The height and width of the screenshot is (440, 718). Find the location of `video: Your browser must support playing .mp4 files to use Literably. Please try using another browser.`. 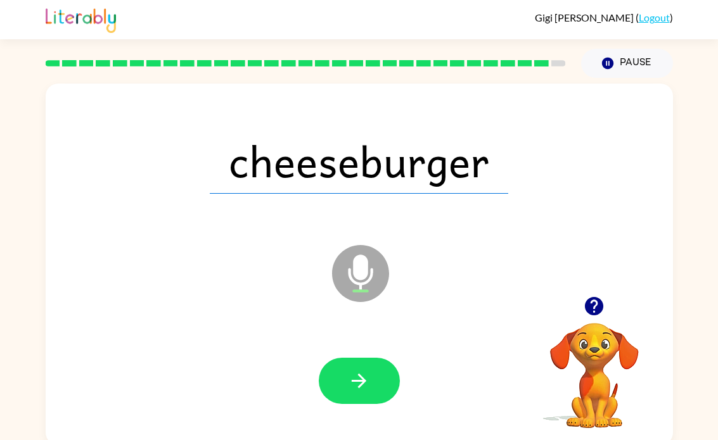

video: Your browser must support playing .mp4 files to use Literably. Please try using another browser. is located at coordinates (594, 367).